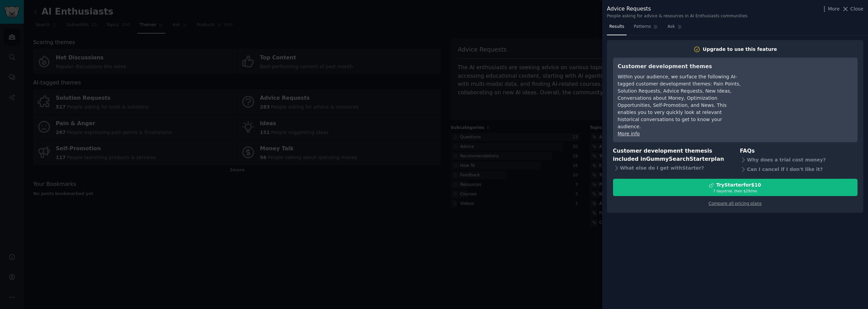 The width and height of the screenshot is (868, 309). I want to click on span: Ask, so click(671, 27).